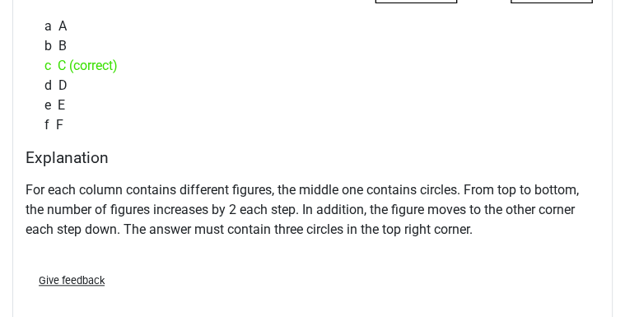 This screenshot has height=317, width=625. I want to click on div: E, so click(312, 105).